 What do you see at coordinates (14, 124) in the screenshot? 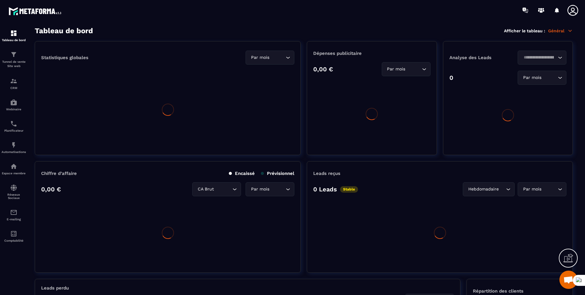
I see `img: scheduler` at bounding box center [14, 124].